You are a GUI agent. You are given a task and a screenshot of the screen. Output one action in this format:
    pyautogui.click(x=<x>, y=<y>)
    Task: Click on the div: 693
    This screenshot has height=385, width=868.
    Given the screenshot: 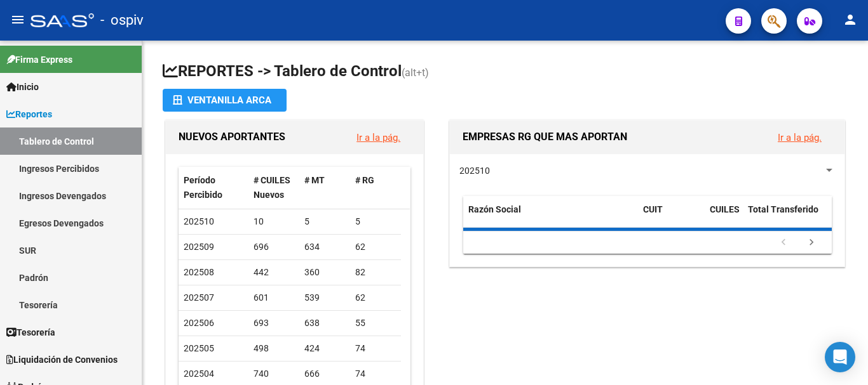 What is the action you would take?
    pyautogui.click(x=274, y=323)
    